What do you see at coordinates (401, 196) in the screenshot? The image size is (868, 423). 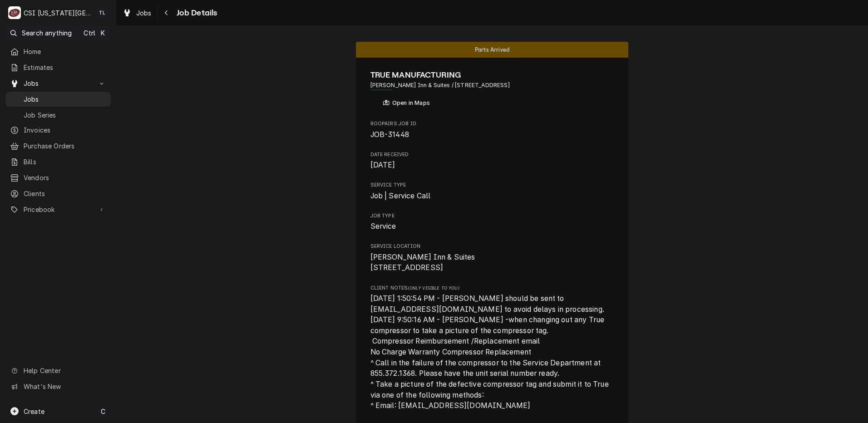 I see `span: Job | Service Call` at bounding box center [401, 196].